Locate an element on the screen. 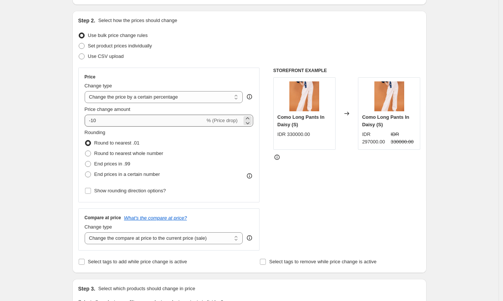 The height and width of the screenshot is (301, 503). button: What's the compare at price? is located at coordinates (155, 217).